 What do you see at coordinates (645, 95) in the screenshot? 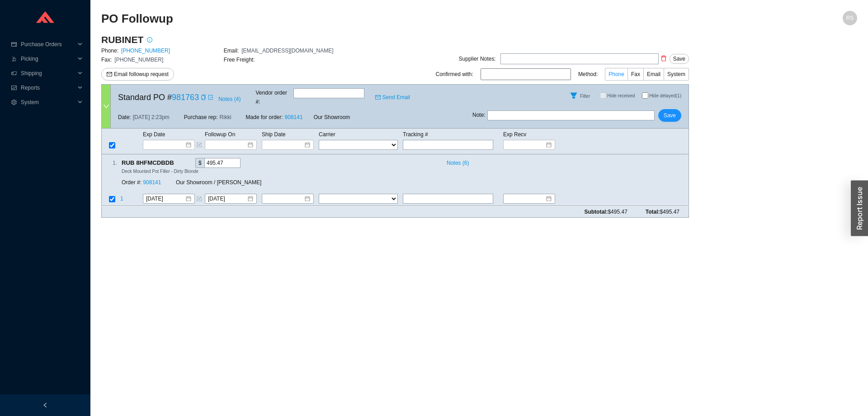
I see `input: Hide delayed(1)` at bounding box center [645, 95].